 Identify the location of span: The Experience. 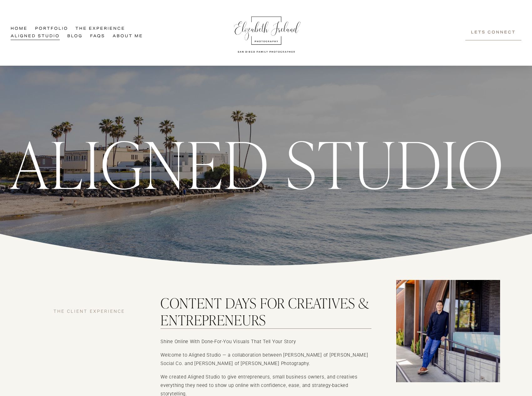
(100, 29).